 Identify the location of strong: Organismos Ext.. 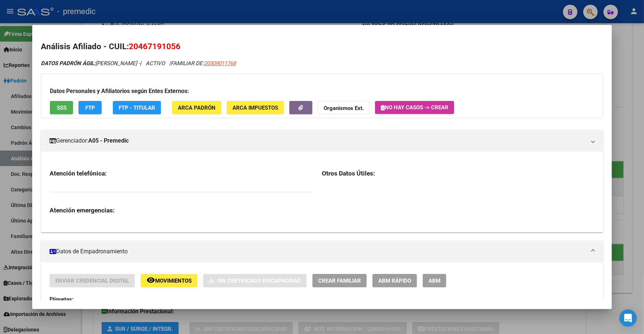
(344, 108).